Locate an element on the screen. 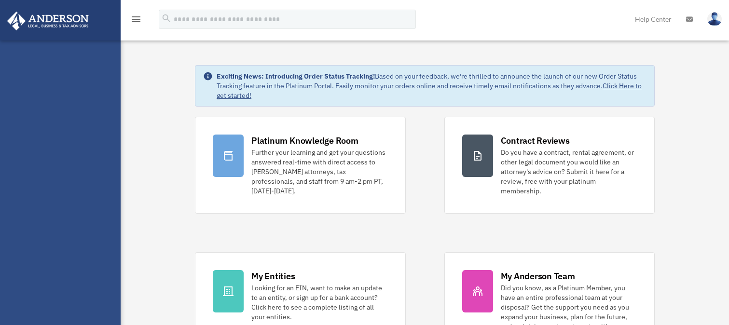 This screenshot has width=729, height=325. div: My Anderson Team is located at coordinates (538, 276).